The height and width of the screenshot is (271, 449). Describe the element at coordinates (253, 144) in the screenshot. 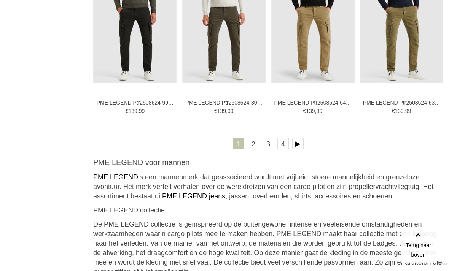

I see `a: 2` at that location.